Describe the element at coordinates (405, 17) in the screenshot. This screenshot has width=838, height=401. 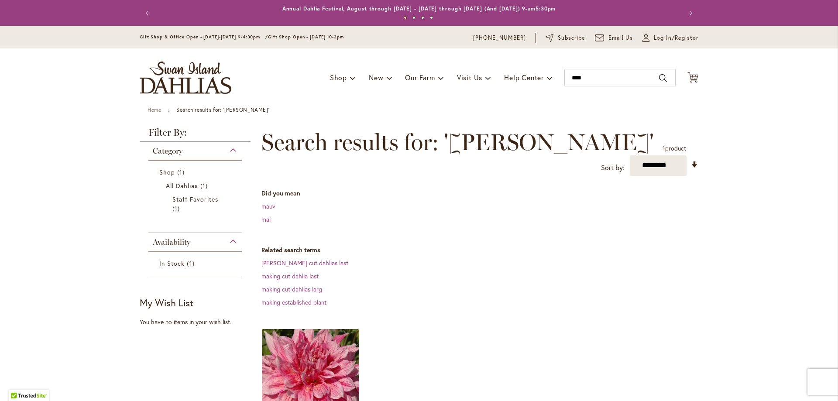
I see `button: 1 of 4` at that location.